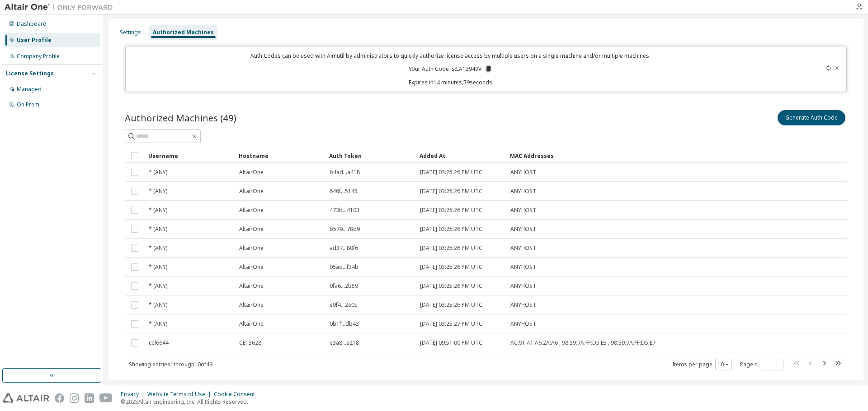  What do you see at coordinates (134, 395) in the screenshot?
I see `div: Privacy` at bounding box center [134, 395].